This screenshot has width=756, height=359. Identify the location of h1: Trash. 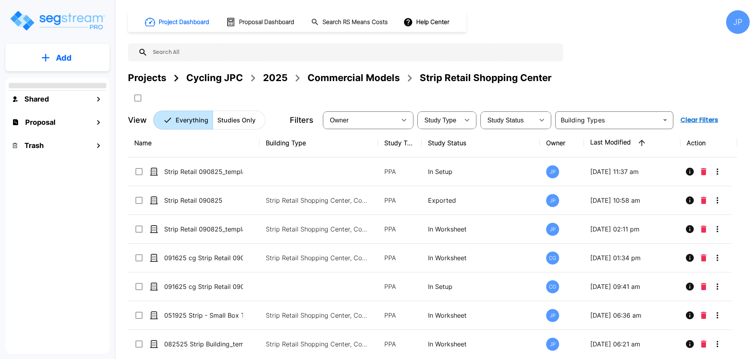
(34, 145).